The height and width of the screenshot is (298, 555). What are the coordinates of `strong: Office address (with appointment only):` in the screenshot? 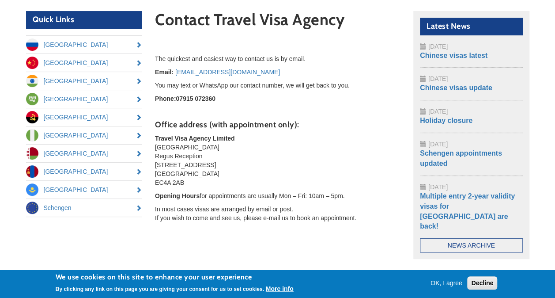 It's located at (227, 125).